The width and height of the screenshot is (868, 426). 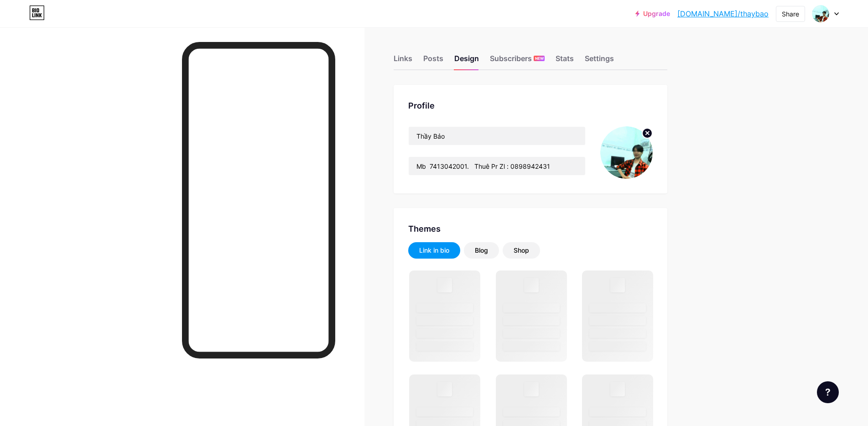 What do you see at coordinates (517, 61) in the screenshot?
I see `div: Subscribers` at bounding box center [517, 61].